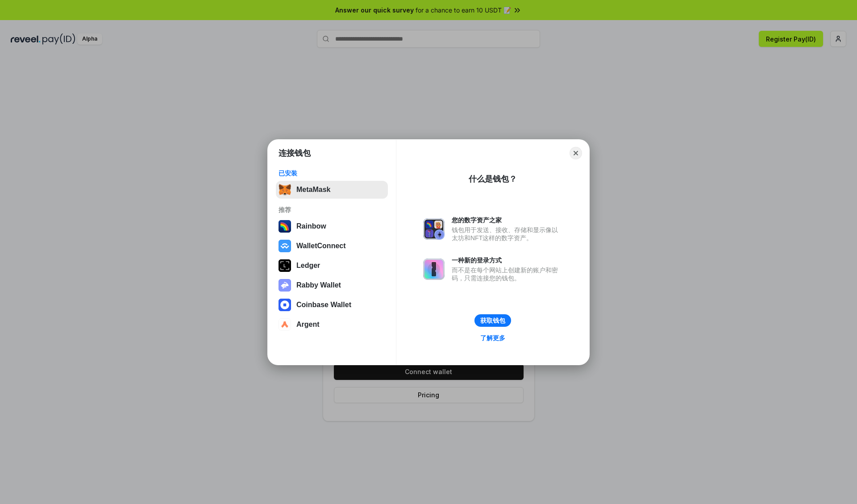 The image size is (857, 504). What do you see at coordinates (285, 190) in the screenshot?
I see `img: svg+xml,%3Csvg%20fill%3D%22none%22%20height%3D%2233%22%20viewBox%3D%220%200%2035%2033%22%20width%...` at bounding box center [285, 190].